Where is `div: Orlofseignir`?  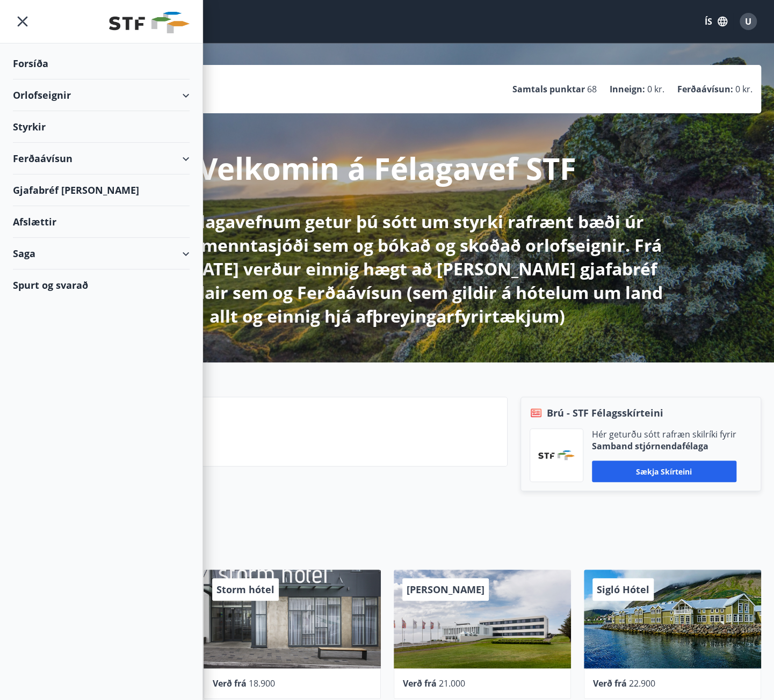
div: Orlofseignir is located at coordinates (101, 95).